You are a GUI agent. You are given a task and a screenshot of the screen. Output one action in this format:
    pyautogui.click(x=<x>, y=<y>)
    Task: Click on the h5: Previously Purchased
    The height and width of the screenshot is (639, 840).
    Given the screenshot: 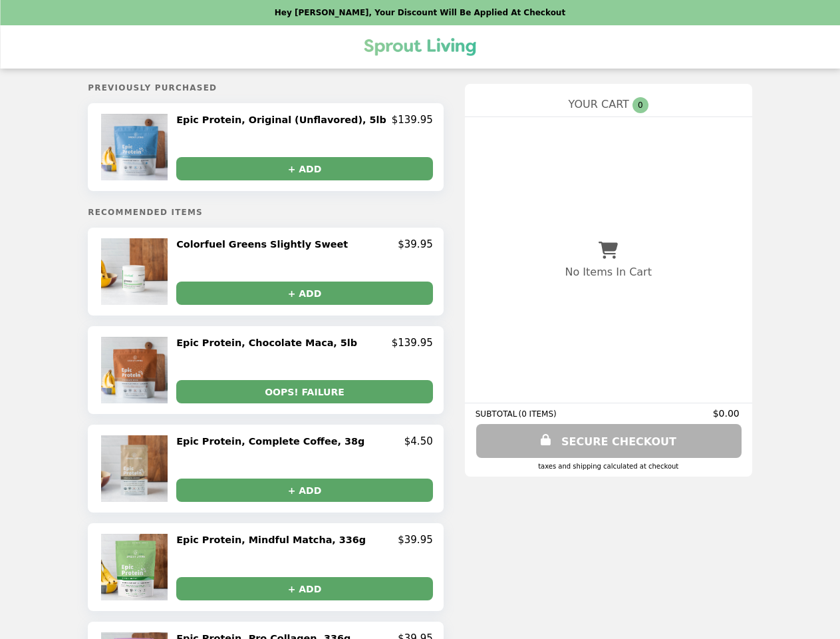 What is the action you would take?
    pyautogui.click(x=265, y=88)
    